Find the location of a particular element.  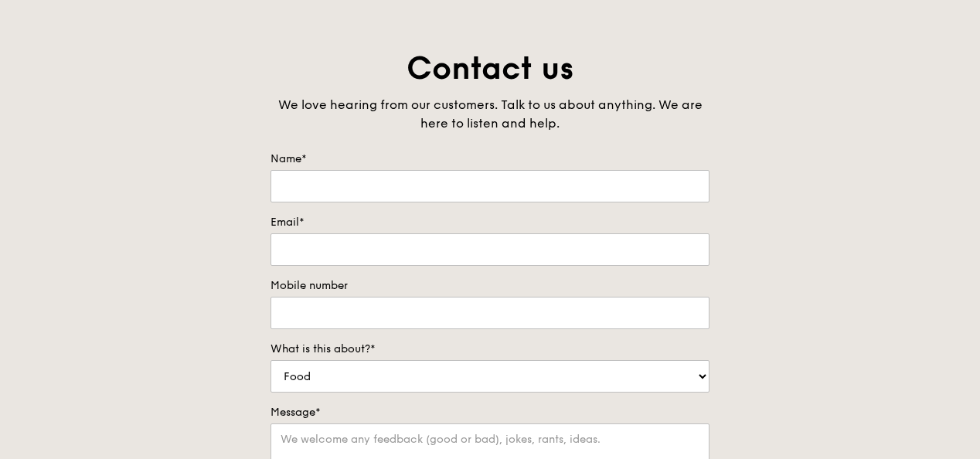

label: What is this about?* is located at coordinates (490, 349).